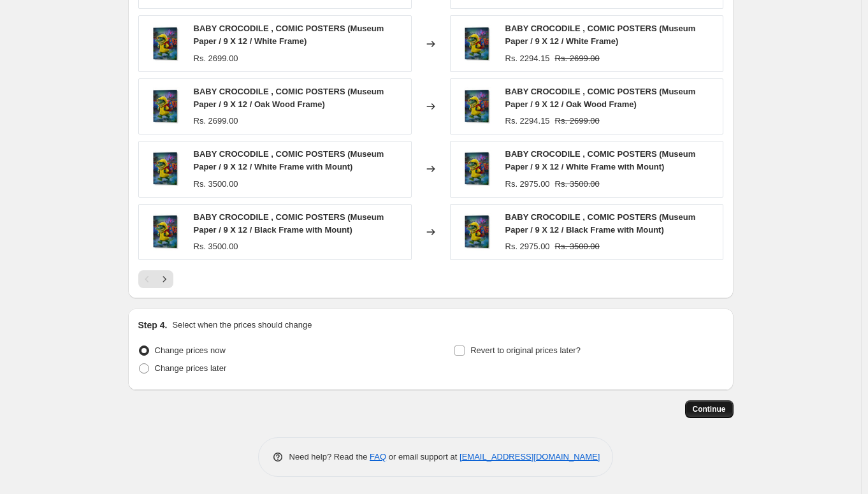  Describe the element at coordinates (525, 350) in the screenshot. I see `span: Revert to original prices later?` at that location.